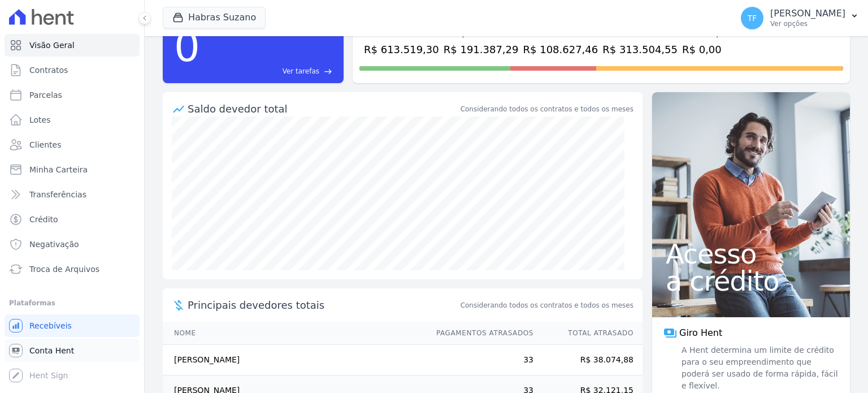 Image resolution: width=868 pixels, height=393 pixels. I want to click on span: Ver tarefas, so click(301, 71).